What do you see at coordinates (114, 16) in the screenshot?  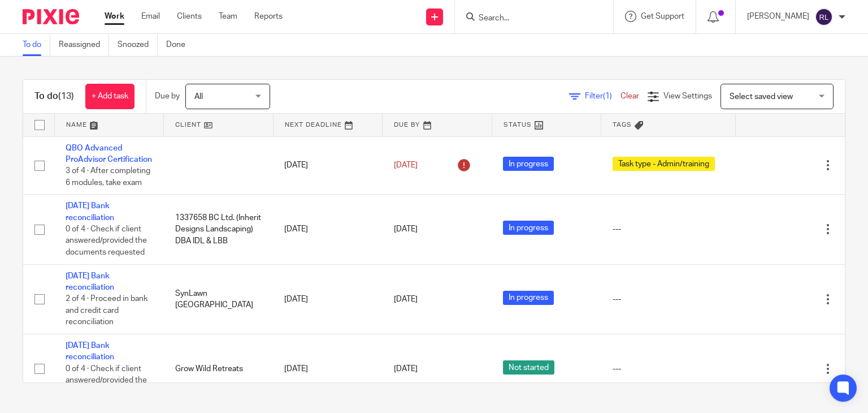 I see `a: Work` at bounding box center [114, 16].